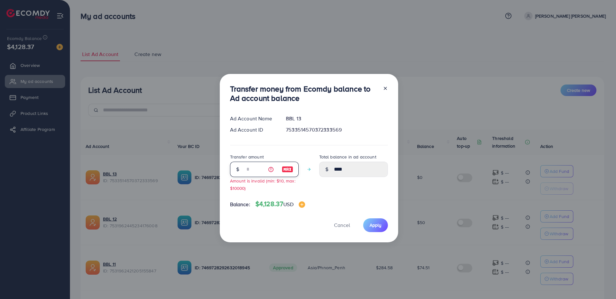 This screenshot has height=299, width=616. What do you see at coordinates (240, 205) in the screenshot?
I see `span: Balance:` at bounding box center [240, 205].